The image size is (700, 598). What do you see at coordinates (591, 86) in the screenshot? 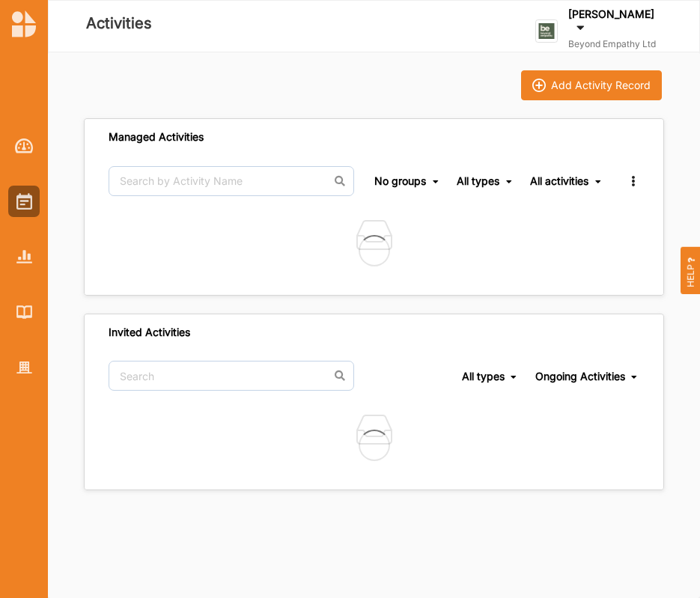
I see `button: iconAdd Activity Record` at bounding box center [591, 86].